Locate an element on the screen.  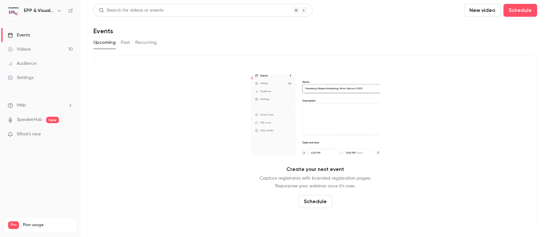
h1: Events is located at coordinates (103, 31).